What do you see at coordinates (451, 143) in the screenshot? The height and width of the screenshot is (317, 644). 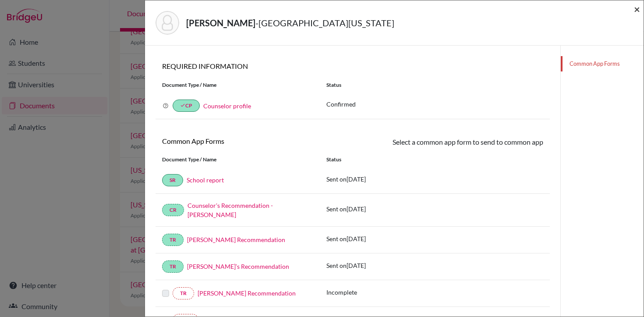 I see `div: Select a common app form to send to common app` at bounding box center [451, 143].